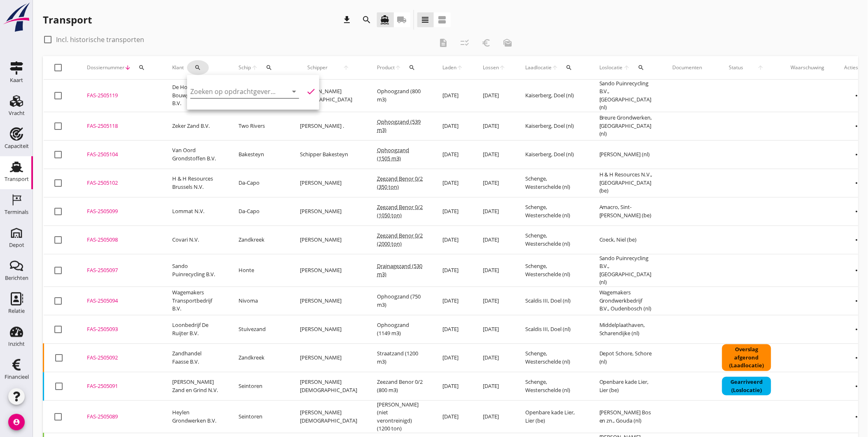 This screenshot has width=868, height=437. Describe the element at coordinates (747, 357) in the screenshot. I see `div: Overslag afgerond (Laadlocatie)` at that location.